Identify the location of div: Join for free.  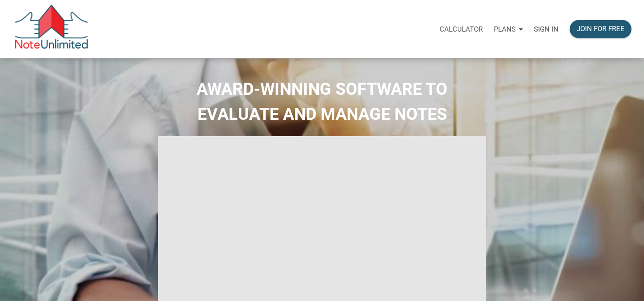
(601, 29).